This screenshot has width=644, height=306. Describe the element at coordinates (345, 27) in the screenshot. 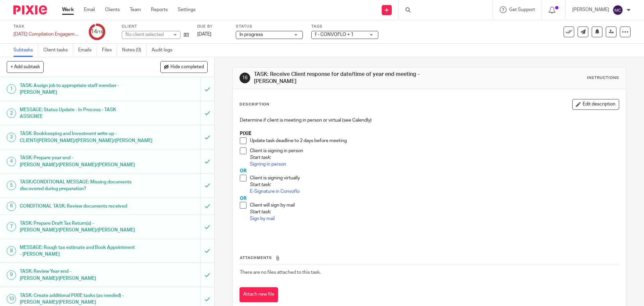

I see `label: Tags` at that location.